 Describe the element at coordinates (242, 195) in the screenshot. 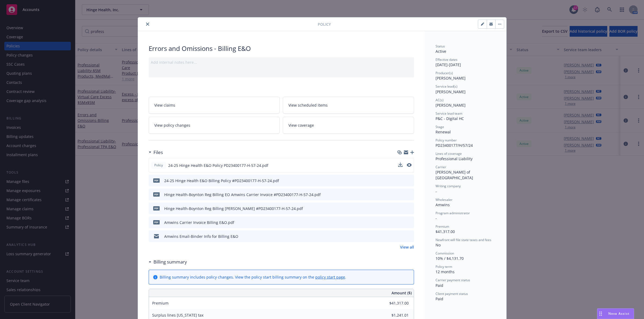

I see `div: Hinge Health-Boynton Reg Billing EO Amwins Carrier Invoice #PD23400177-H-57-24.pdf` at that location.